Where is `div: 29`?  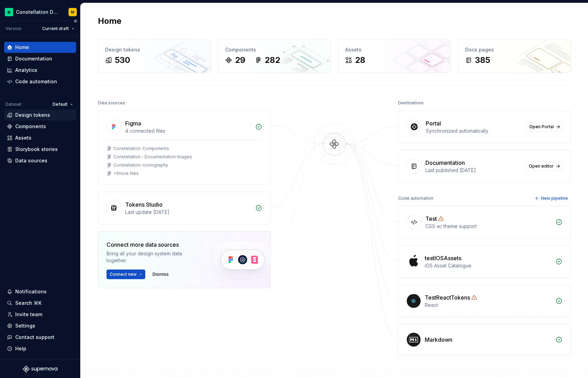 div: 29 is located at coordinates (240, 60).